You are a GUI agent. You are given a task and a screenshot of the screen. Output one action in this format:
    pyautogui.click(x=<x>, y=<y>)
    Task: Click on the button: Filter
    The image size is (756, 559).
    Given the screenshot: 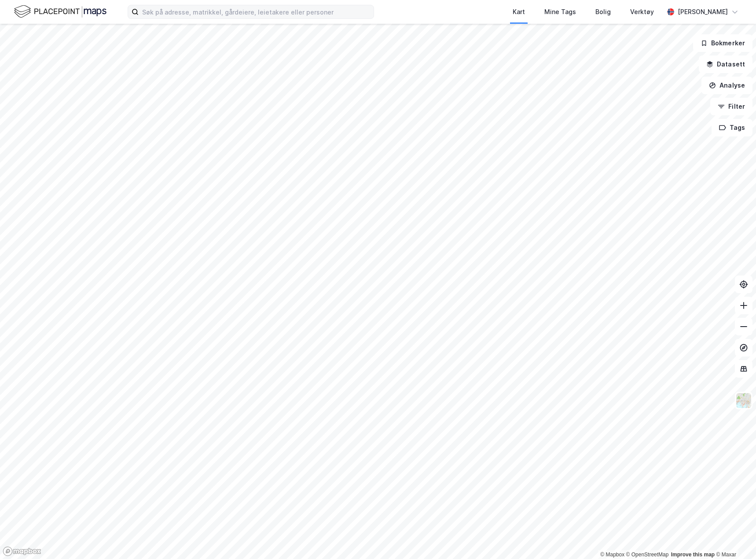 What is the action you would take?
    pyautogui.click(x=731, y=107)
    